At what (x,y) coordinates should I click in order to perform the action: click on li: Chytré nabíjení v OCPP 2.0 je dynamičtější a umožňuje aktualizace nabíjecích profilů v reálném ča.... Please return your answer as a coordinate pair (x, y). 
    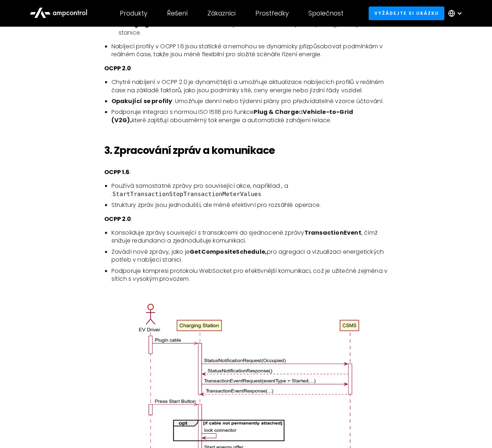
    Looking at the image, I should click on (250, 86).